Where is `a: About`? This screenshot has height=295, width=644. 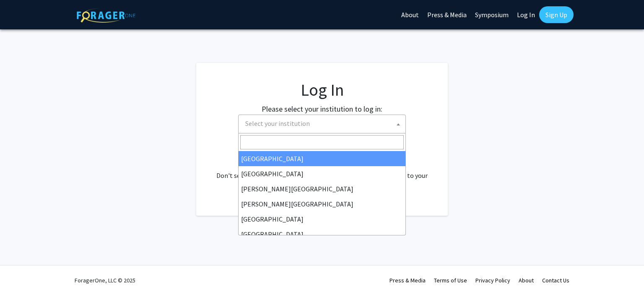
a: About is located at coordinates (526, 280).